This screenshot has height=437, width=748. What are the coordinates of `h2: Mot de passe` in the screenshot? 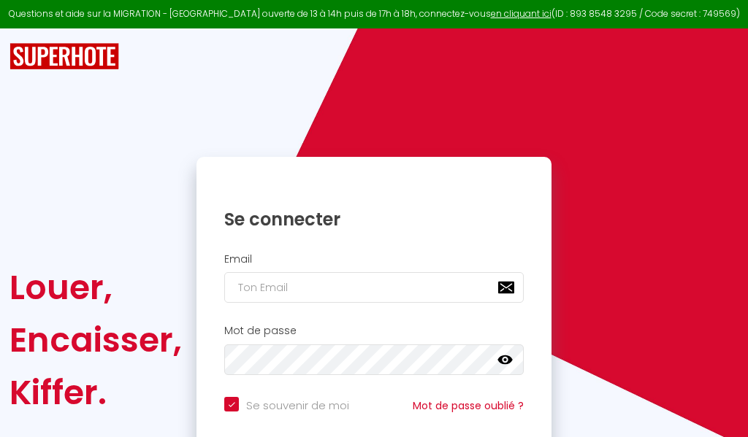 It's located at (374, 331).